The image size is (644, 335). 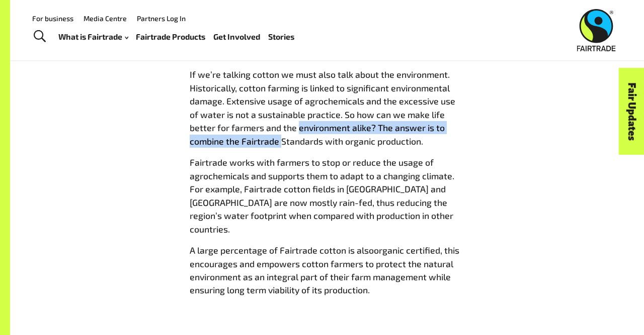 I want to click on img: Fairtrade Australia New Zealand logo, so click(x=596, y=30).